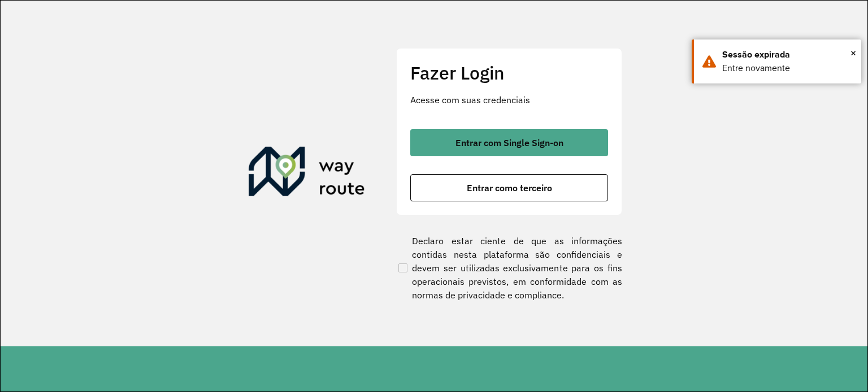 This screenshot has height=392, width=868. What do you see at coordinates (786, 55) in the screenshot?
I see `div: Sessão expirada` at bounding box center [786, 55].